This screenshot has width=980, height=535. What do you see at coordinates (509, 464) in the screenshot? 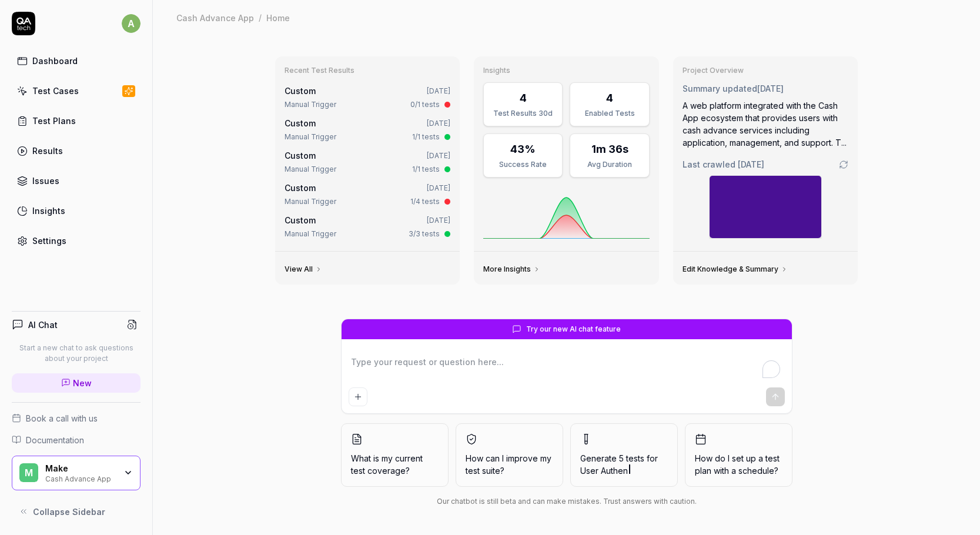
I see `span: How can I improve my test suite?` at bounding box center [509, 464].